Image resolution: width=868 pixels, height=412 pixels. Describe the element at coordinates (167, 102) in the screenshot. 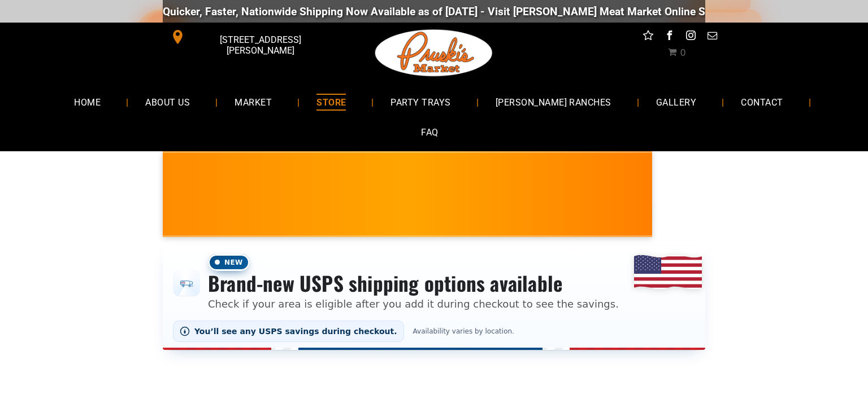

I see `a: ABOUT US` at that location.